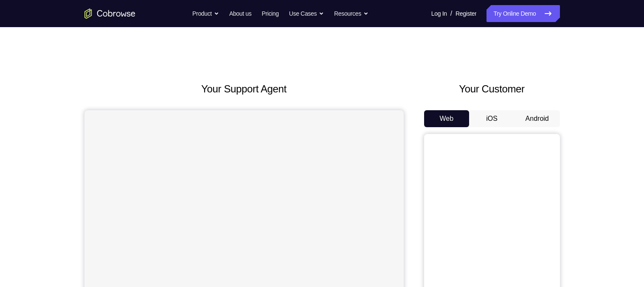 The height and width of the screenshot is (287, 644). What do you see at coordinates (351, 13) in the screenshot?
I see `button: Resources` at bounding box center [351, 13].